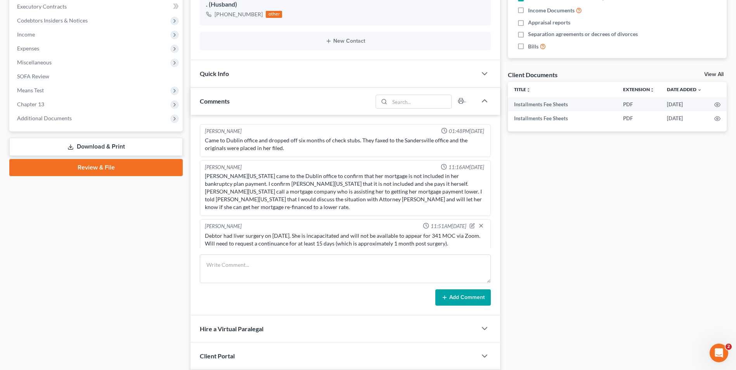 This screenshot has height=370, width=736. Describe the element at coordinates (26, 34) in the screenshot. I see `span: Income` at that location.